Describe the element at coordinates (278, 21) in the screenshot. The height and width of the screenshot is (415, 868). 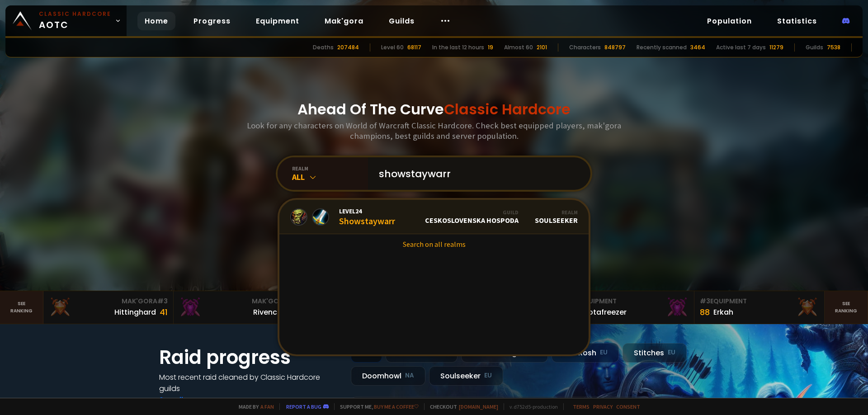
I see `a: Equipment` at that location.